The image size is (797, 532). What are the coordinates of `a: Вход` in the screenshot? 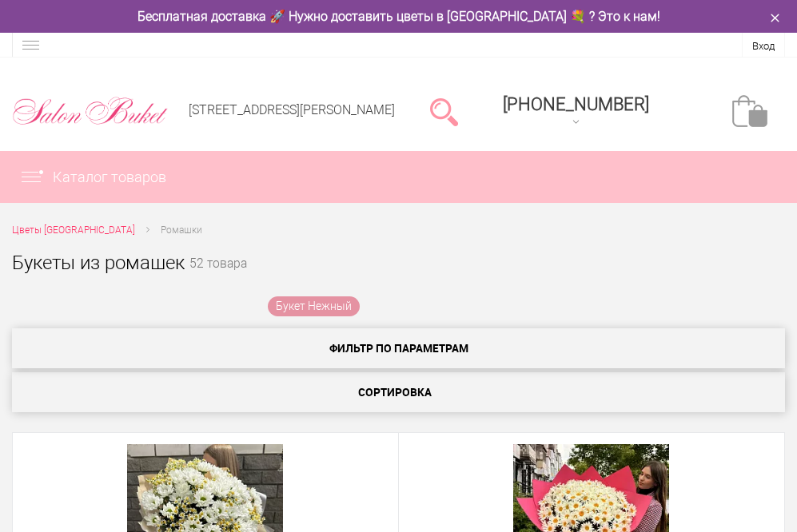 It's located at (763, 45).